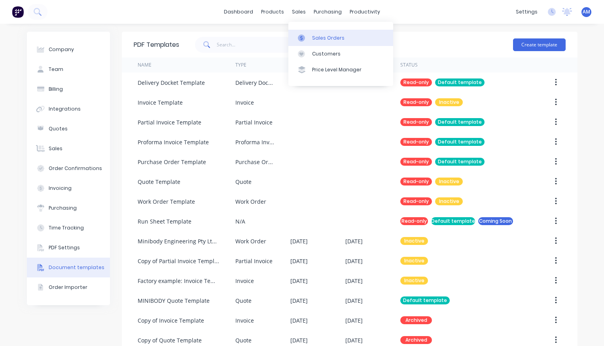 The height and width of the screenshot is (346, 604). Describe the element at coordinates (56, 69) in the screenshot. I see `div: Team` at that location.